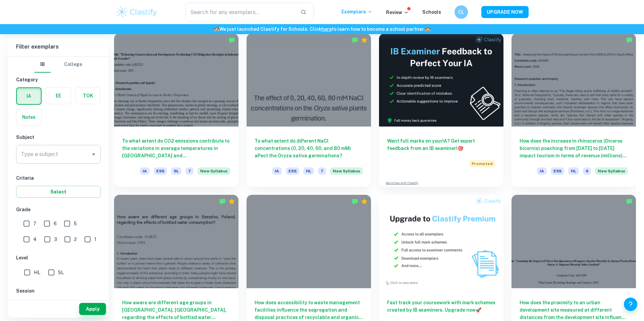 The height and width of the screenshot is (321, 644). What do you see at coordinates (397, 12) in the screenshot?
I see `p: Review` at bounding box center [397, 12].